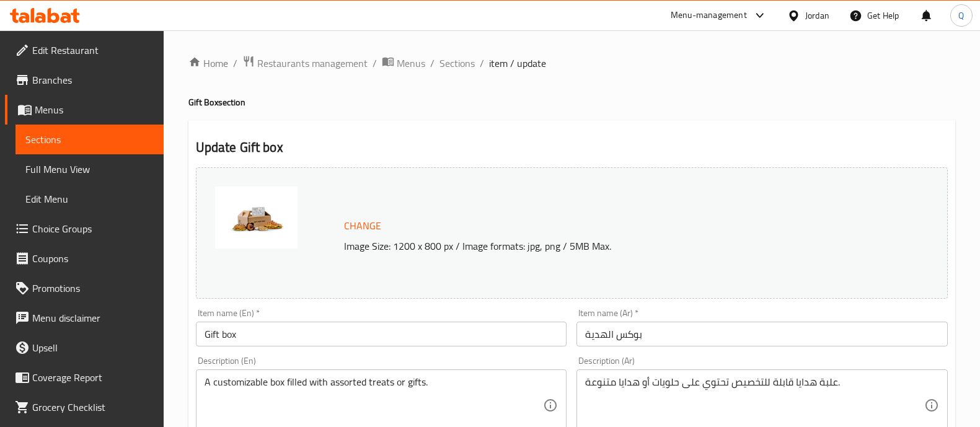 The height and width of the screenshot is (427, 980). Describe the element at coordinates (606, 245) in the screenshot. I see `p: Image Size: 1200 x 800 px / Image formats: jpg, png / 5MB Max.` at that location.